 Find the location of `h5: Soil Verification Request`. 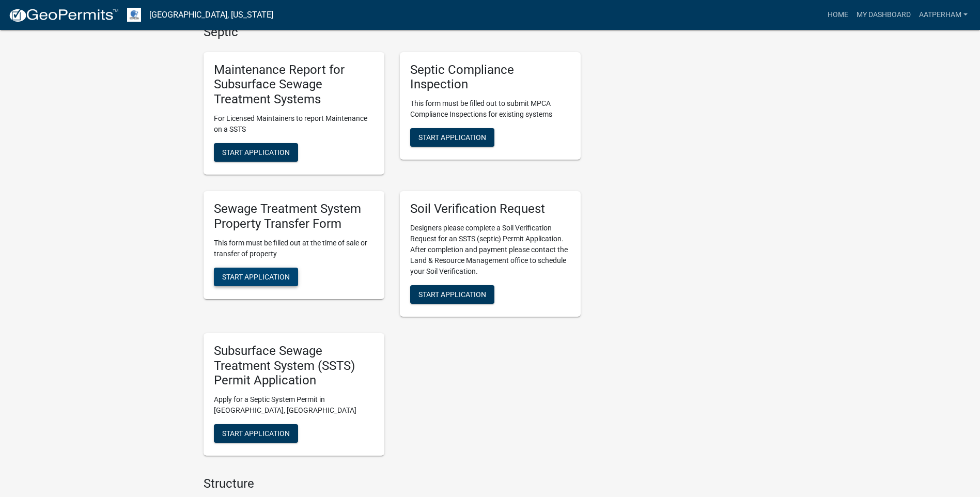

h5: Soil Verification Request is located at coordinates (490, 209).